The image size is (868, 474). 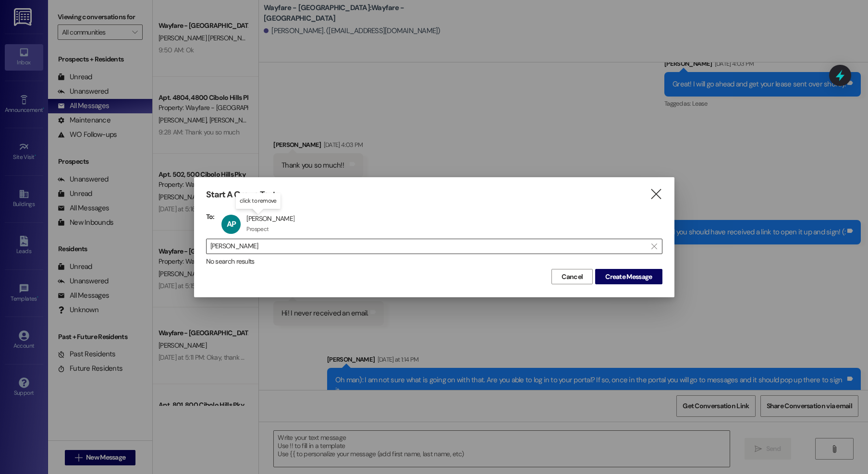 What do you see at coordinates (628, 277) in the screenshot?
I see `span: Create Message` at bounding box center [628, 277].